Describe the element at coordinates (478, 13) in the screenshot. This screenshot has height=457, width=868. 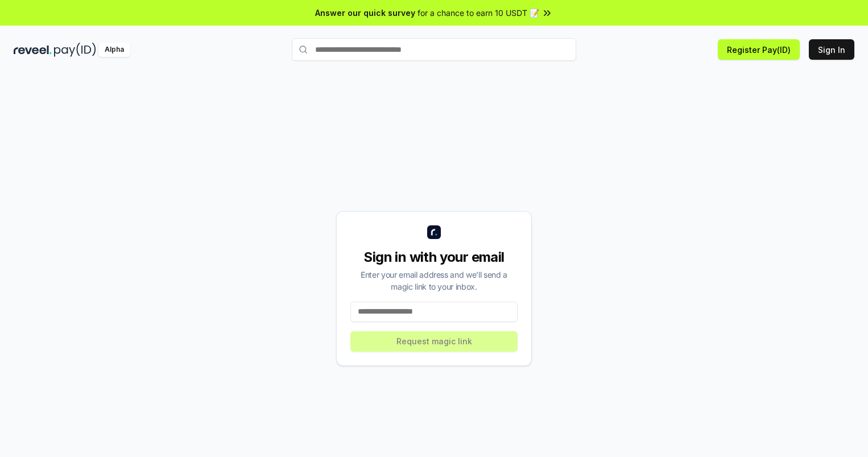
I see `span: for a chance to earn 10 USDT 📝` at that location.